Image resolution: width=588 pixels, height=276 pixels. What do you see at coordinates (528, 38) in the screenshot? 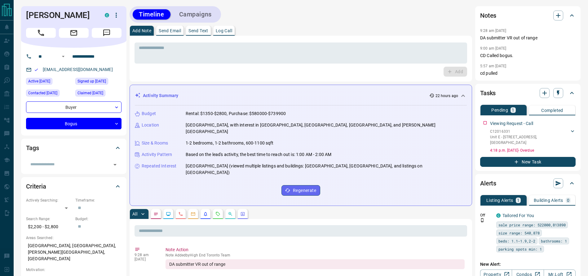
I see `p: DA submitter VR out of range` at bounding box center [528, 38].